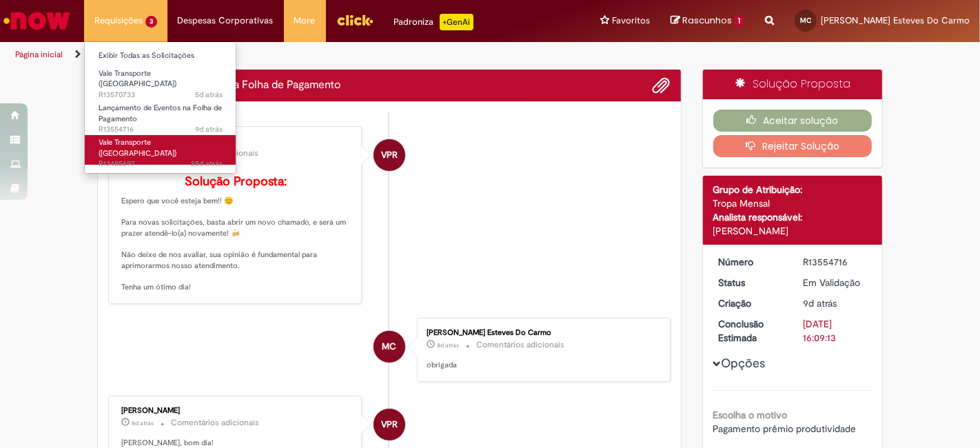  What do you see at coordinates (739, 21) in the screenshot?
I see `span: 1` at bounding box center [739, 21].